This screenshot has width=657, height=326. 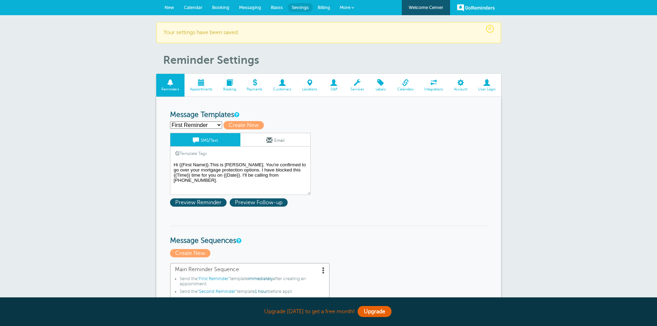 I want to click on a: Preview Reminder, so click(x=200, y=202).